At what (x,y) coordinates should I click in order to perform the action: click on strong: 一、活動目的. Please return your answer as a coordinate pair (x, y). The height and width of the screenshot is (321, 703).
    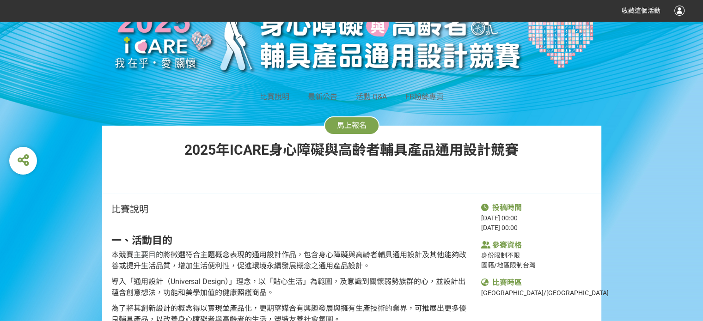
    Looking at the image, I should click on (142, 240).